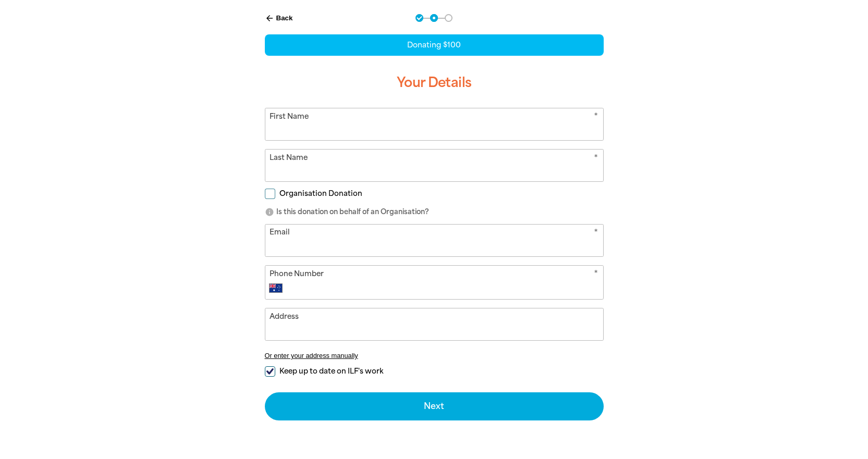 Image resolution: width=868 pixels, height=459 pixels. Describe the element at coordinates (434, 83) in the screenshot. I see `h3: Your Details` at that location.